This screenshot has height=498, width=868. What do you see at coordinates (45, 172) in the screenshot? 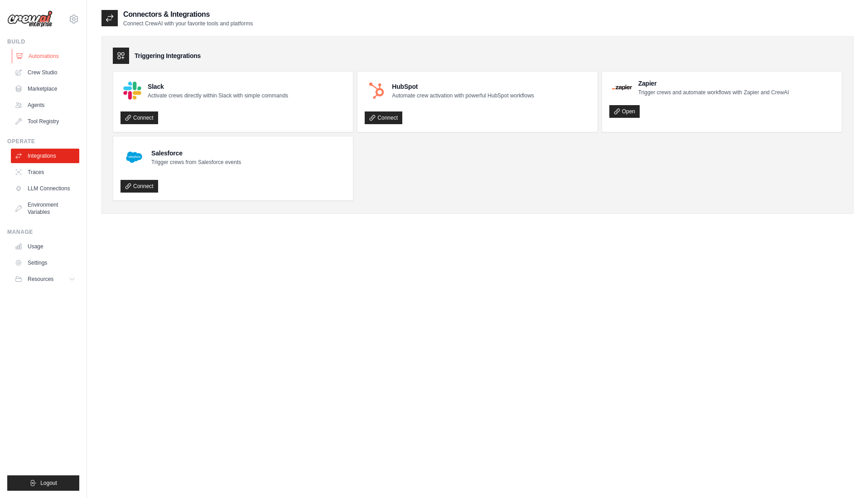
I see `a: Traces` at bounding box center [45, 172].